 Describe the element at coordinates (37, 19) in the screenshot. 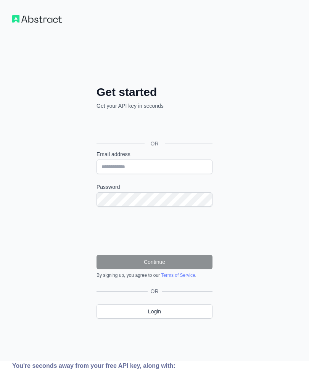

I see `img: Workflow` at that location.